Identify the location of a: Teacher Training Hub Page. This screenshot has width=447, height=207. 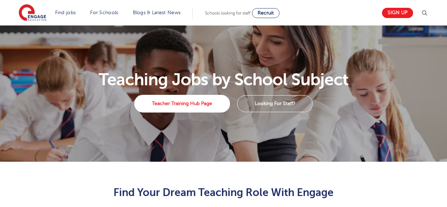
(182, 104).